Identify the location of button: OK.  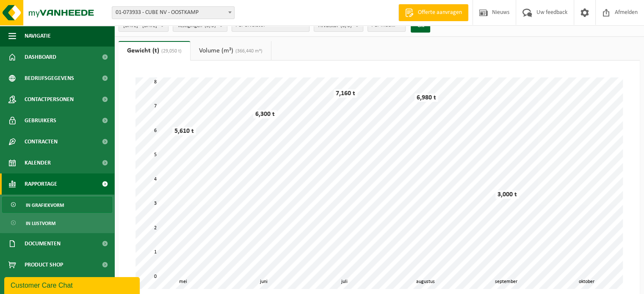
(421, 26).